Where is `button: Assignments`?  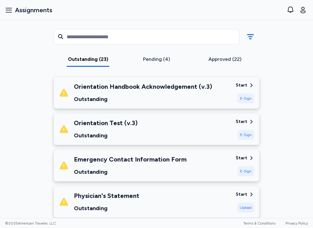 button: Assignments is located at coordinates (29, 10).